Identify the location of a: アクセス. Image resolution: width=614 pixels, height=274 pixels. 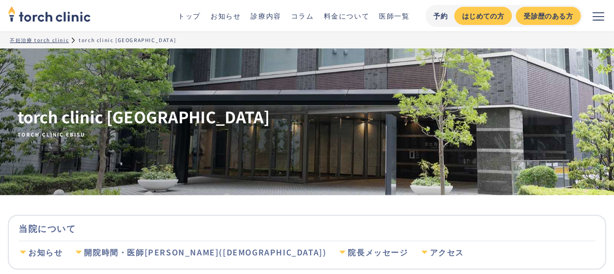
(442, 252).